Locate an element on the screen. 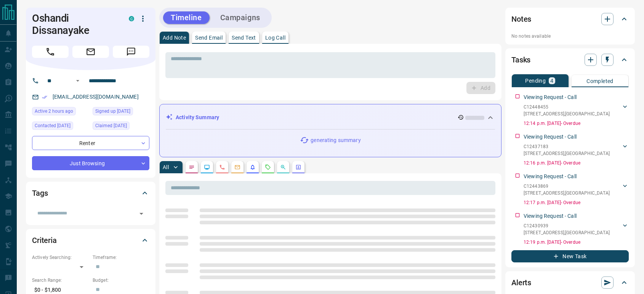 Image resolution: width=644 pixels, height=294 pixels. svg: Listing Alerts is located at coordinates (253, 167).